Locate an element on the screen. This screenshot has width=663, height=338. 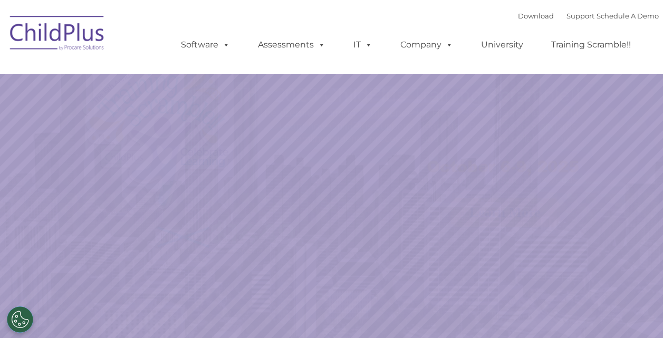
button: Cookies Settings is located at coordinates (20, 320).